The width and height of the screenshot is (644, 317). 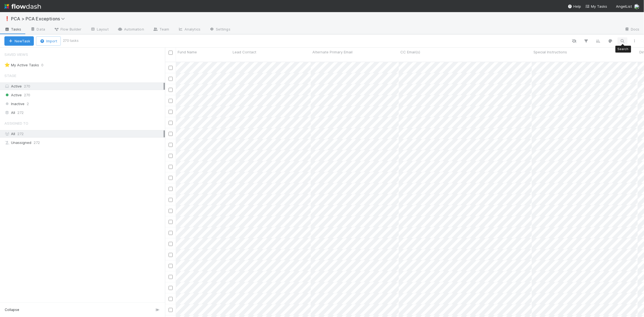 What do you see at coordinates (244, 52) in the screenshot?
I see `span: Lead Contact` at bounding box center [244, 52].